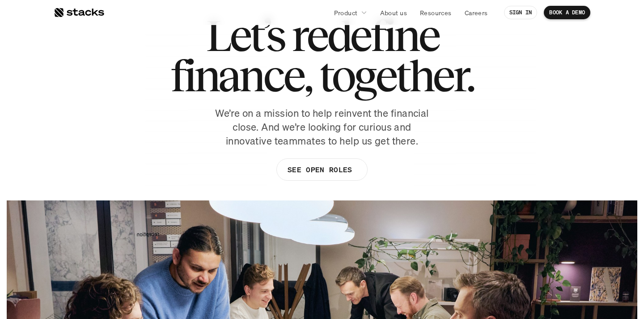  Describe the element at coordinates (476, 12) in the screenshot. I see `p: Careers` at that location.